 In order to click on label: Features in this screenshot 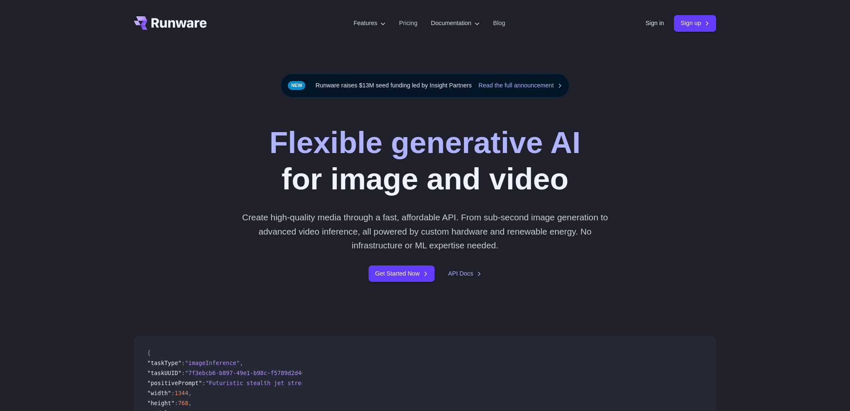, I will do `click(369, 23)`.